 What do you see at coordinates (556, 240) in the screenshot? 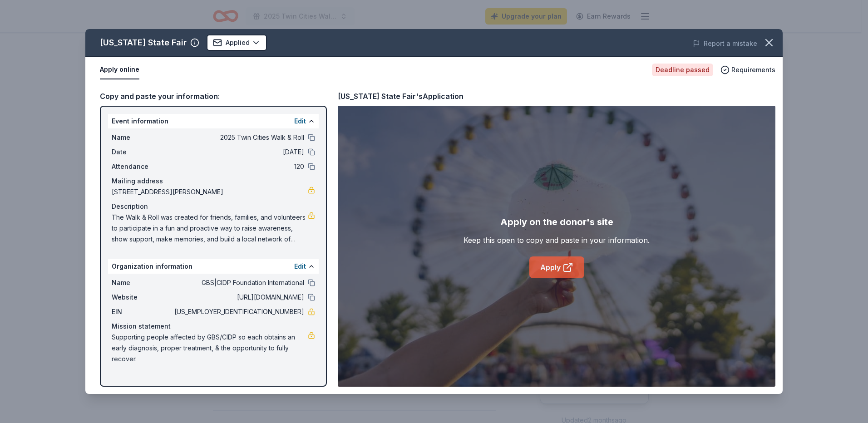
I see `div: Keep this open to copy and paste in your information.` at bounding box center [556, 240].